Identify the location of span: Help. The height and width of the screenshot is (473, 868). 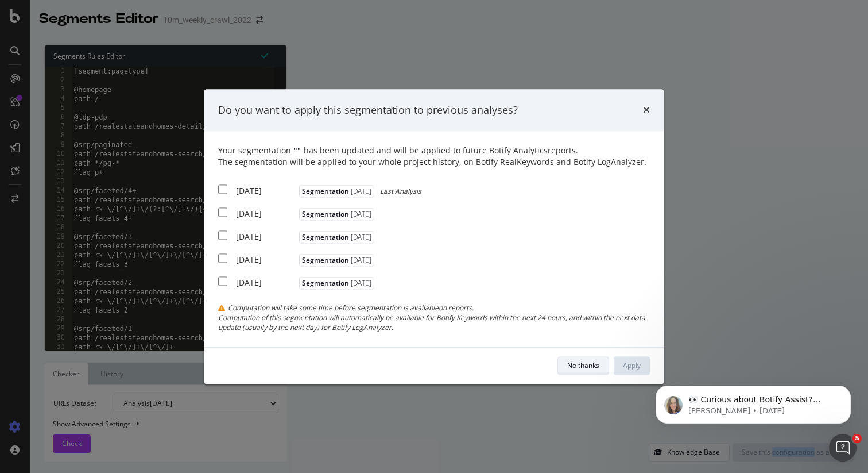
(191, 391).